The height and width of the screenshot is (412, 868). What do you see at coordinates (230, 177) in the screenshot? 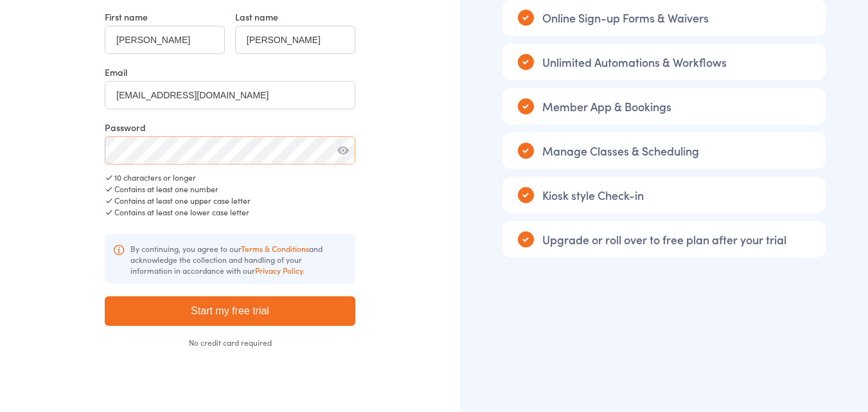
I see `div: 10 characters or longer` at bounding box center [230, 177].